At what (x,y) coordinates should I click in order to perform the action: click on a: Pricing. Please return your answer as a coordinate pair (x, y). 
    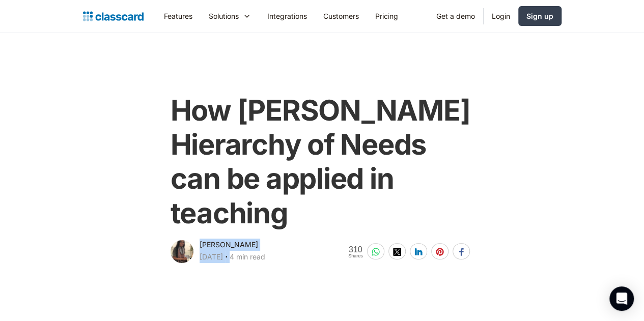
    Looking at the image, I should click on (386, 16).